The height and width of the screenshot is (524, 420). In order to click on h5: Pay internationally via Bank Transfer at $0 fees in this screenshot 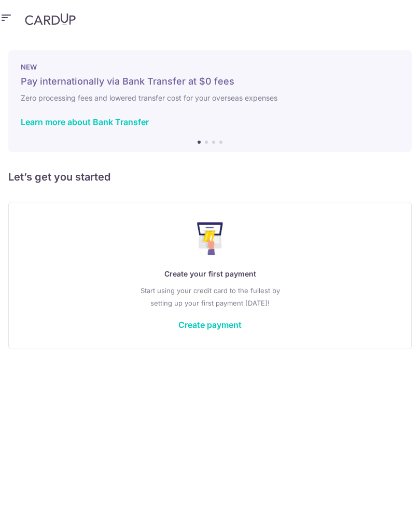, I will do `click(210, 81)`.